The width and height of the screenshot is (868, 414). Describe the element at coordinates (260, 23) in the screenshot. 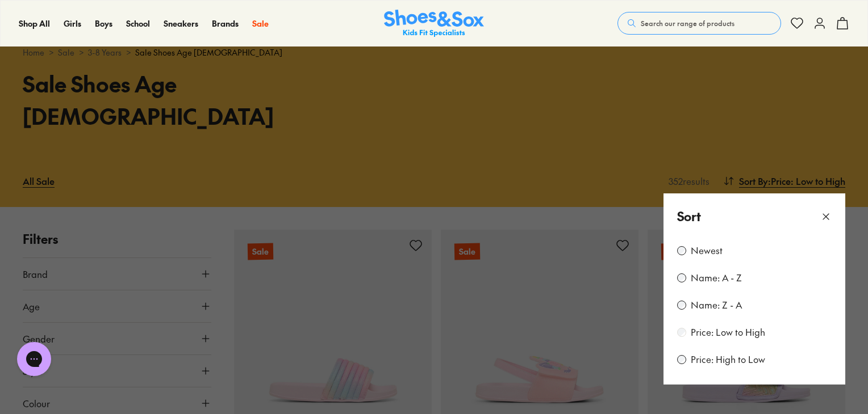

I see `span: Sale` at that location.